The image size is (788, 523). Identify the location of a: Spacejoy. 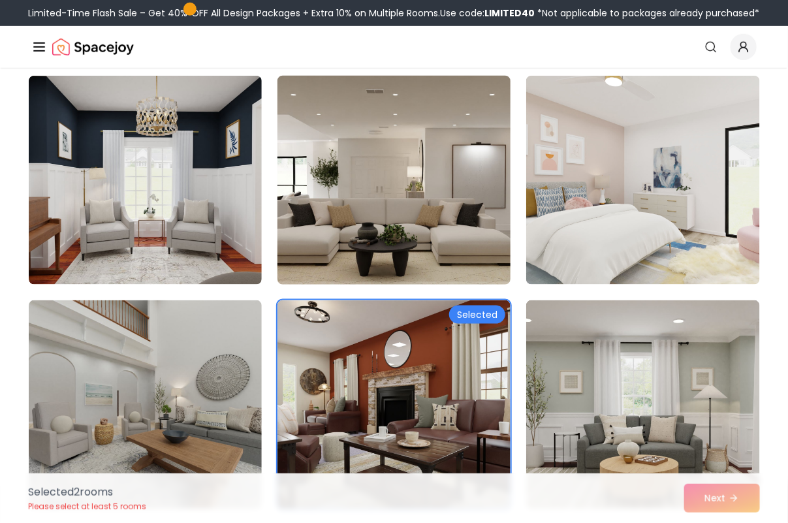
(93, 47).